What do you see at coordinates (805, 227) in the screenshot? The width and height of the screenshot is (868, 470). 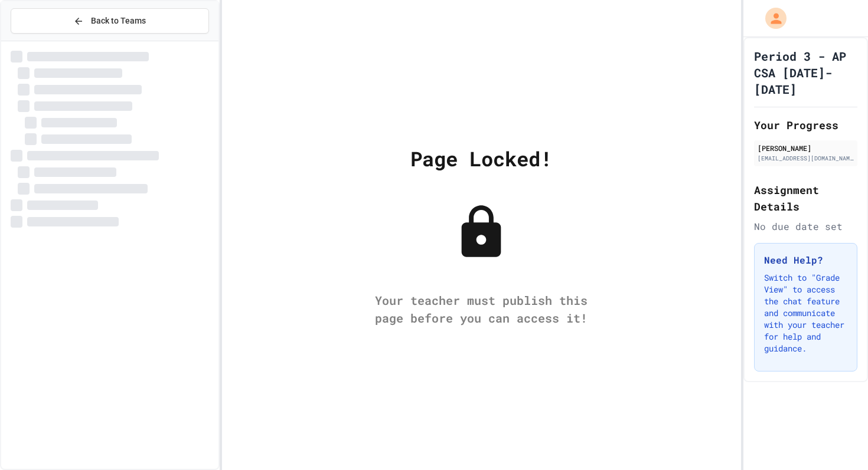 I see `div: No due date set` at bounding box center [805, 227].